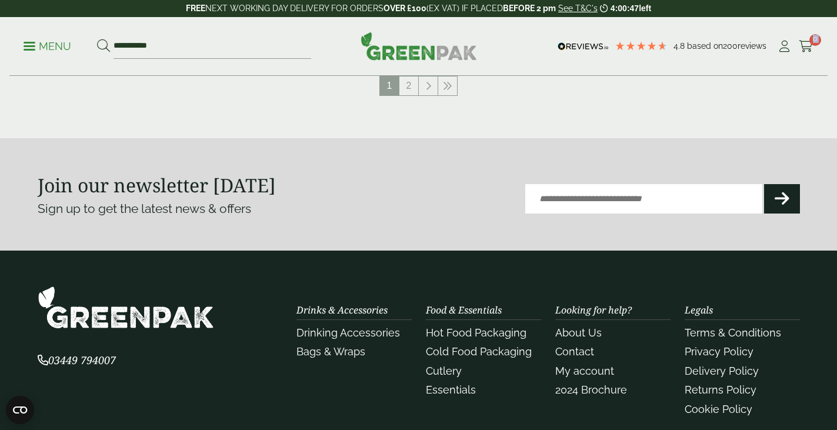 The image size is (837, 430). Describe the element at coordinates (348, 332) in the screenshot. I see `a: Drinking Accessories` at that location.